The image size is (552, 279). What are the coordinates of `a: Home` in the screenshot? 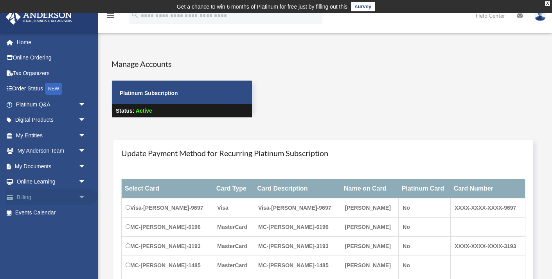 It's located at (52, 42).